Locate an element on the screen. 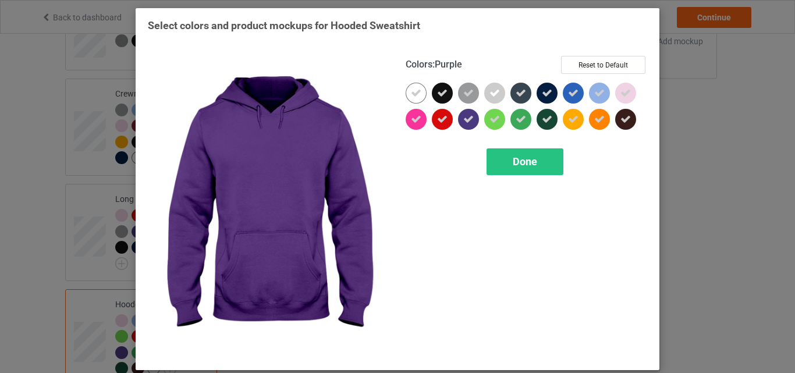  span: Purple is located at coordinates (448, 64).